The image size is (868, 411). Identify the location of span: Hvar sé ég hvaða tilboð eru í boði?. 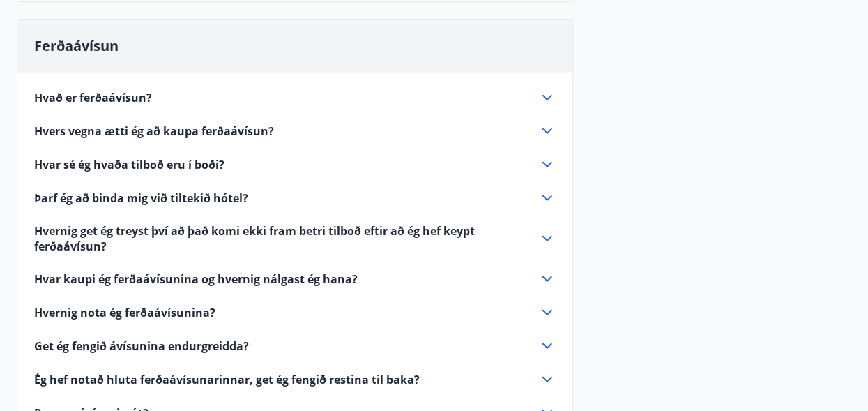
(129, 164).